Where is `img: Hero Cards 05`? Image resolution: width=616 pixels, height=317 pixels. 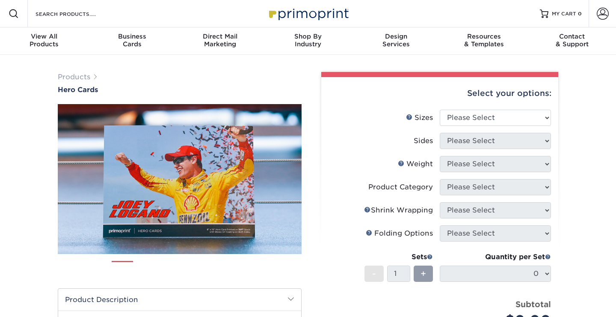 img: Hero Cards 05 is located at coordinates (237, 268).